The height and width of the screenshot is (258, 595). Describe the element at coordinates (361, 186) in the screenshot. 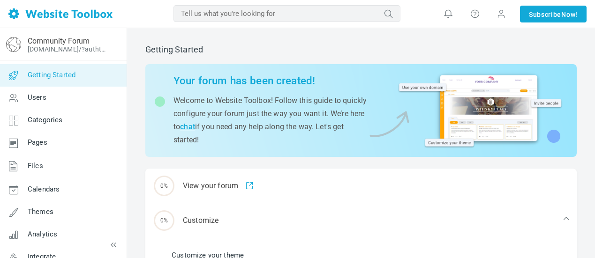

I see `div: View your forum` at that location.